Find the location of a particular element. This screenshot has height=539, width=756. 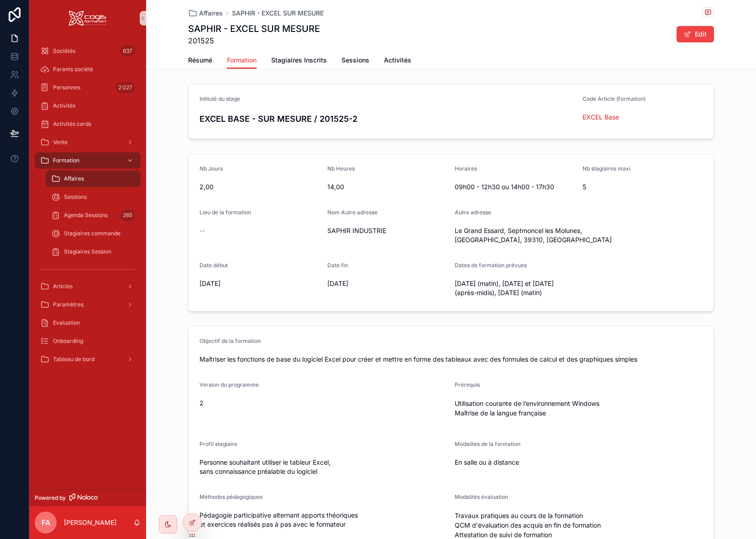

a: Activités cards is located at coordinates (88, 124).